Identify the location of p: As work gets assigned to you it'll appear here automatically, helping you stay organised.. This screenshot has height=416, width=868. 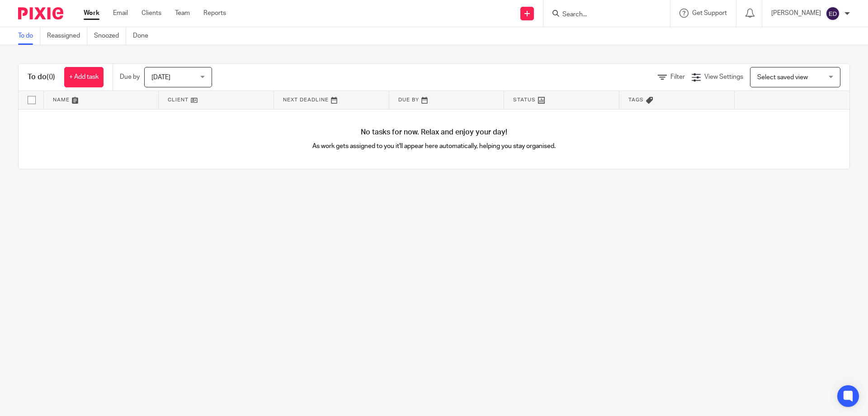
(434, 146).